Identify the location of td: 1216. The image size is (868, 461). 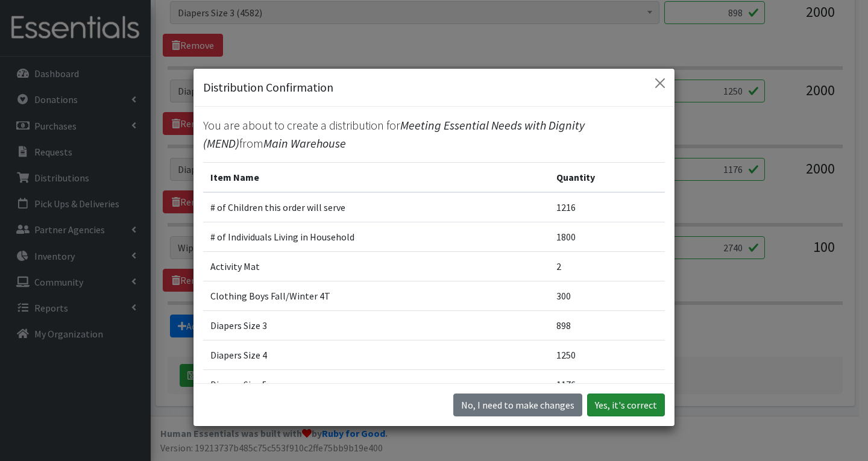
(607, 208).